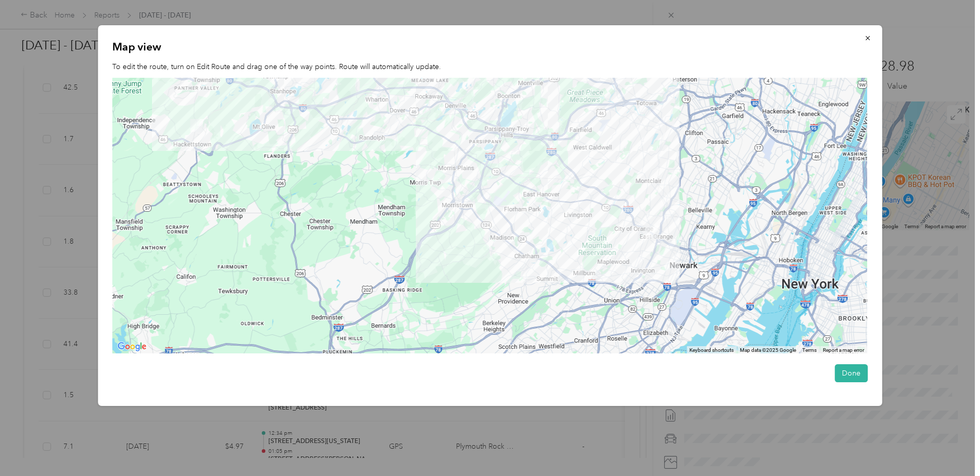 Image resolution: width=980 pixels, height=476 pixels. I want to click on button: Keyboard shortcuts, so click(711, 350).